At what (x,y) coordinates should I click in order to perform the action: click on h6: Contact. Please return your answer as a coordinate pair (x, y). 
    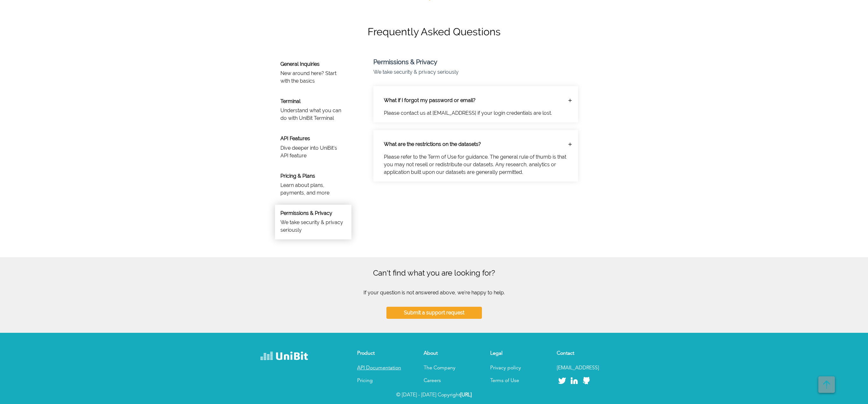
    Looking at the image, I should click on (582, 354).